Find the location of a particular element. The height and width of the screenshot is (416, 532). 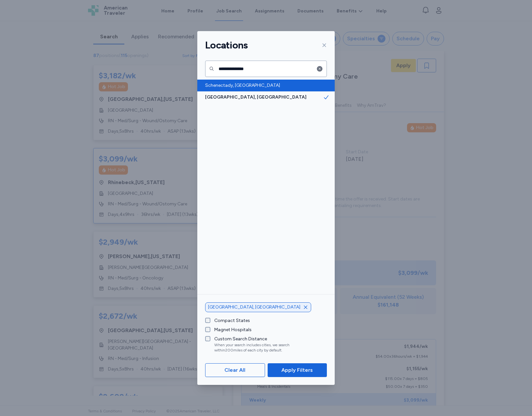

label: Magnet Hospitals is located at coordinates (231, 330).